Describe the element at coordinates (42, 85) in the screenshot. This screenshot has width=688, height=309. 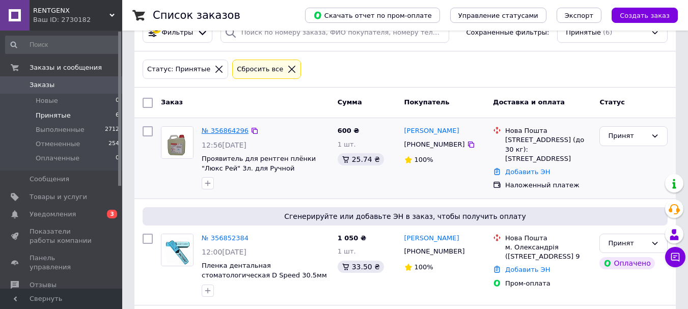
I see `span: Заказы` at that location.